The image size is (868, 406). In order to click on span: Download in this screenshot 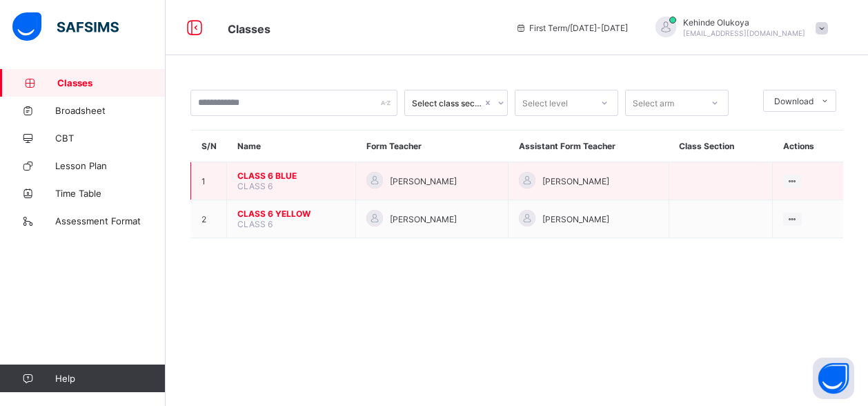, I will do `click(794, 101)`.